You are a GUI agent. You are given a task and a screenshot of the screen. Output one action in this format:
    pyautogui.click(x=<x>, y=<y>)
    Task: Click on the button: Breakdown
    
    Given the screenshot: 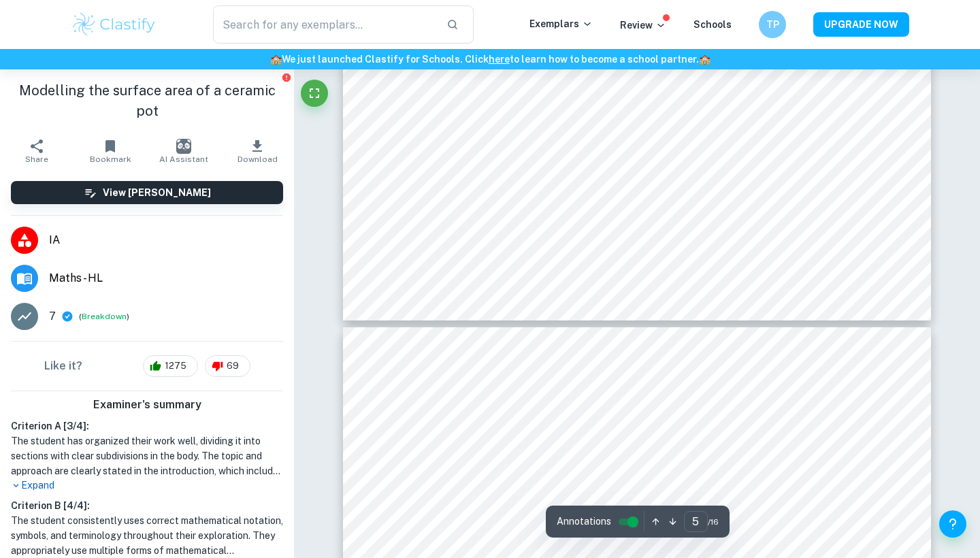 What is the action you would take?
    pyautogui.click(x=104, y=317)
    